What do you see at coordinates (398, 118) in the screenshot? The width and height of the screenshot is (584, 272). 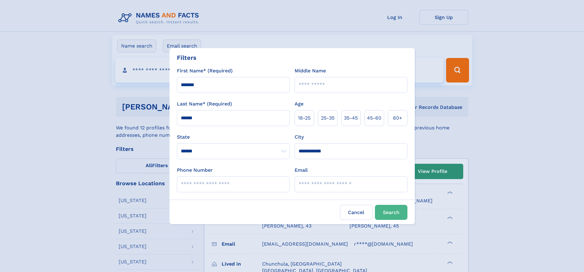 I see `span: 60+` at bounding box center [398, 118].